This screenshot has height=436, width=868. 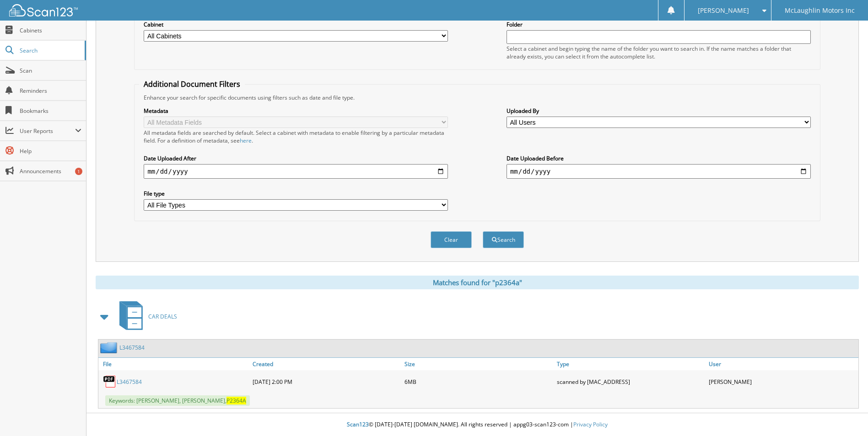 I want to click on span: Help, so click(x=51, y=151).